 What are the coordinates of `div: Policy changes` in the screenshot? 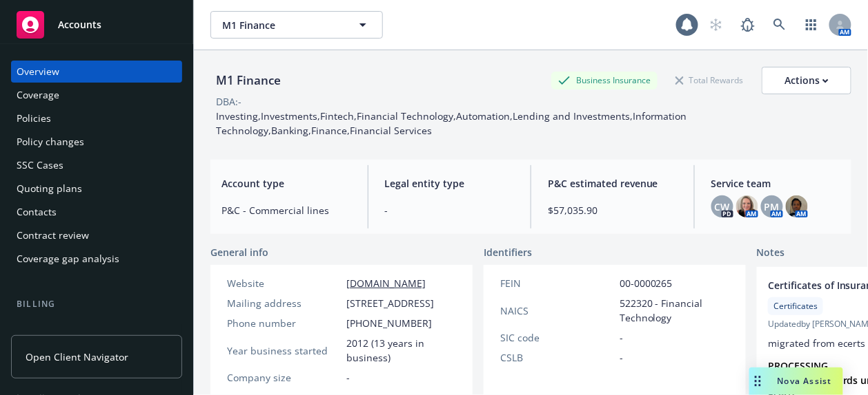 It's located at (51, 142).